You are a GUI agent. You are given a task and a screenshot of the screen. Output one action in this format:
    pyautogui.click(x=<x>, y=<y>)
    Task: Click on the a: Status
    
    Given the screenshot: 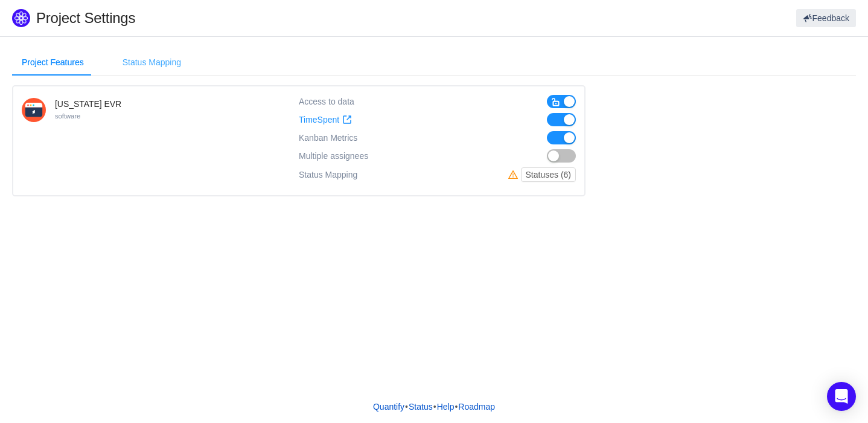 What is the action you would take?
    pyautogui.click(x=421, y=406)
    